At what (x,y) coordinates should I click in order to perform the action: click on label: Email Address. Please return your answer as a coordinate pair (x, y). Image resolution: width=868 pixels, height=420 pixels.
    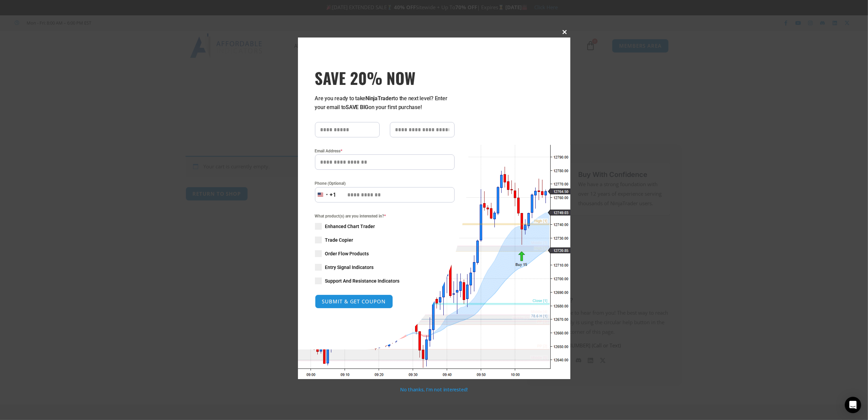
    Looking at the image, I should click on (385, 151).